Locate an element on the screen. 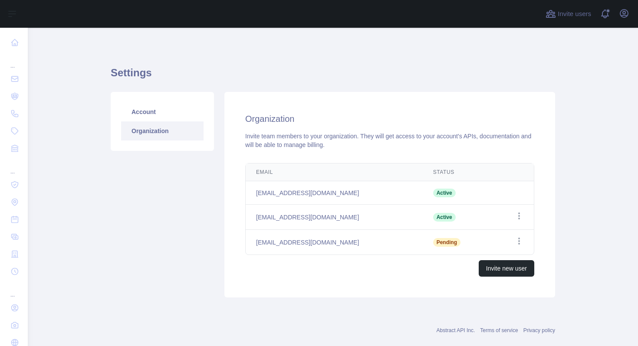  span: Invite users is located at coordinates (574, 14).